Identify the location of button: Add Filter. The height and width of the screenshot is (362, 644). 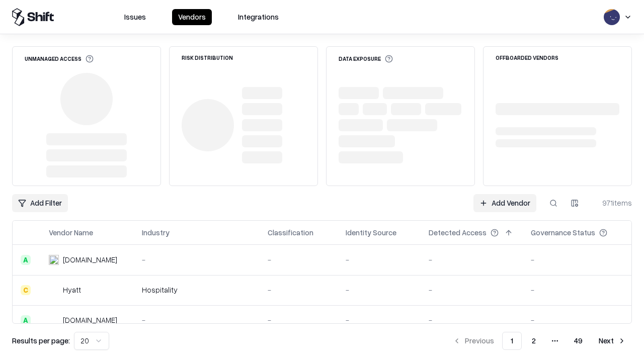
(40, 203).